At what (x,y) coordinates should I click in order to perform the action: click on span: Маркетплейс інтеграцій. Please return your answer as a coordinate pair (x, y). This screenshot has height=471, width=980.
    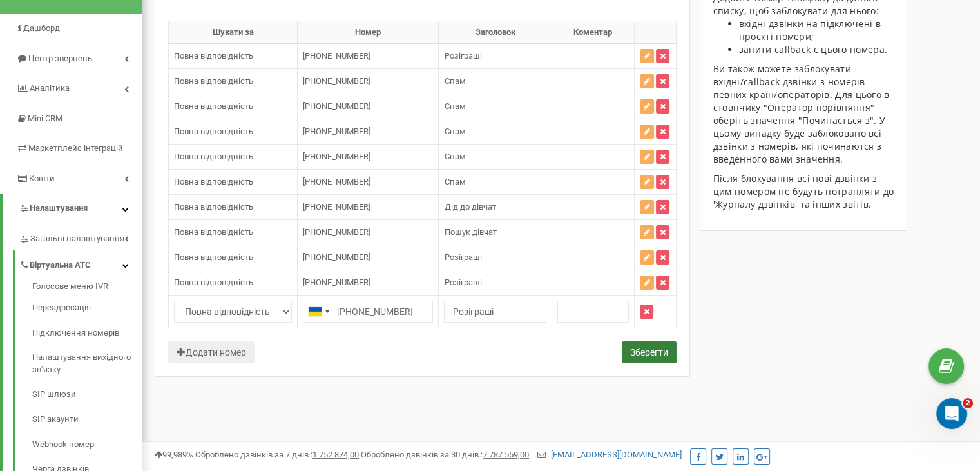
    Looking at the image, I should click on (75, 148).